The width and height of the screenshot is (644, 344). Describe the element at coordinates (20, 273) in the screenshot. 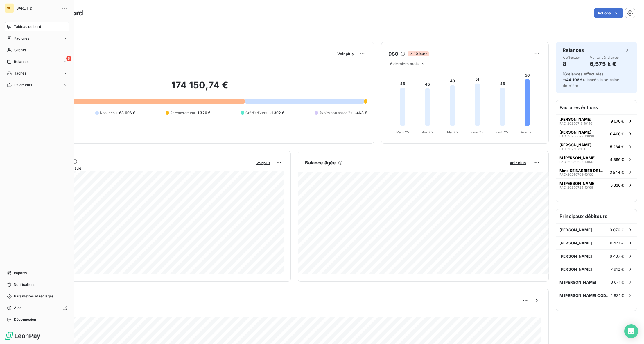

I see `span: Imports` at that location.